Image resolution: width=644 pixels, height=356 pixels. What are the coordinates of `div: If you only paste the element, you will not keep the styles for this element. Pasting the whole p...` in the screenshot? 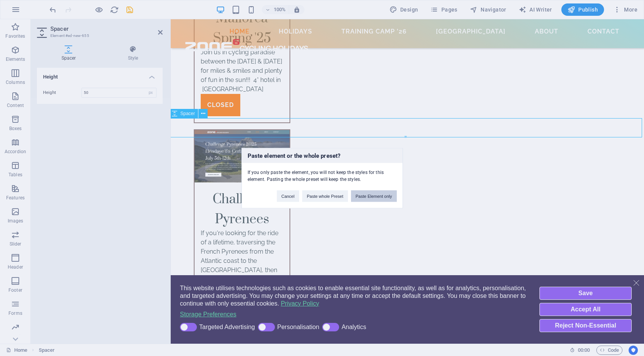 It's located at (322, 173).